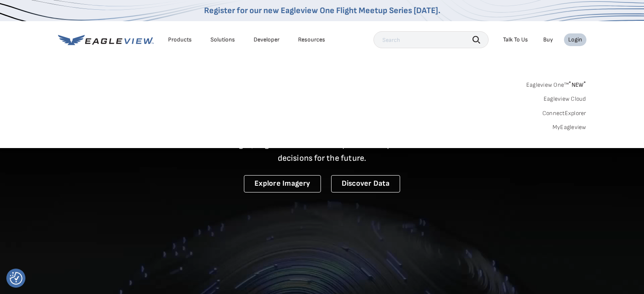  Describe the element at coordinates (223, 40) in the screenshot. I see `div: Solutions` at that location.